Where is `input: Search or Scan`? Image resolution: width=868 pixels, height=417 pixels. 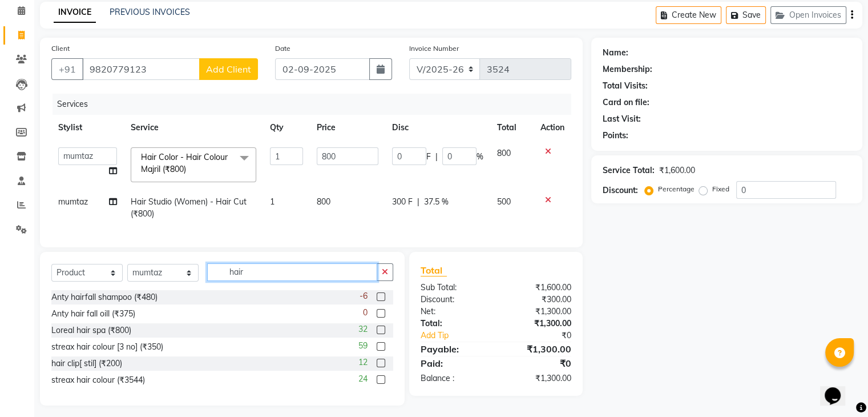
input: Search or Scan is located at coordinates (292, 272).